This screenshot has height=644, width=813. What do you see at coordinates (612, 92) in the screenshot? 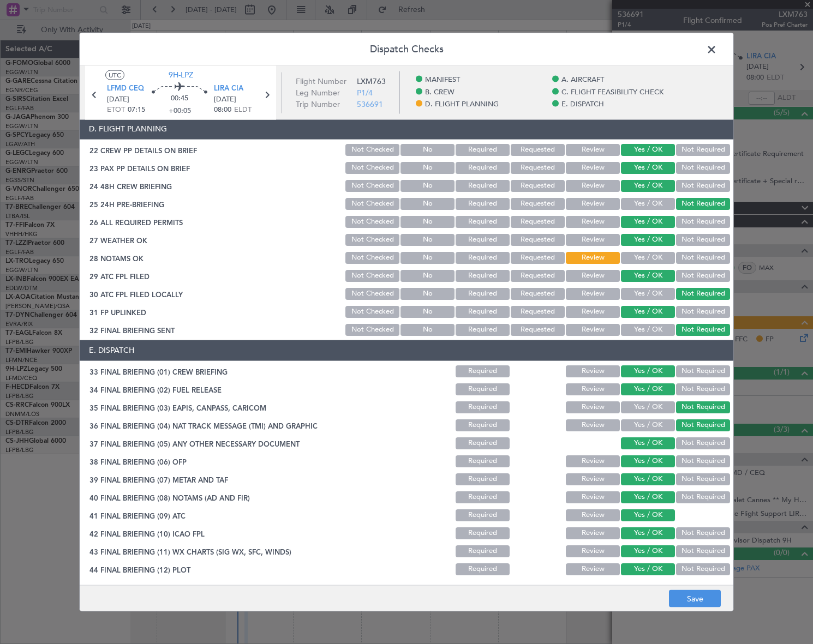
I see `span: C. FLIGHT FEASIBILITY CHECK` at bounding box center [612, 92].